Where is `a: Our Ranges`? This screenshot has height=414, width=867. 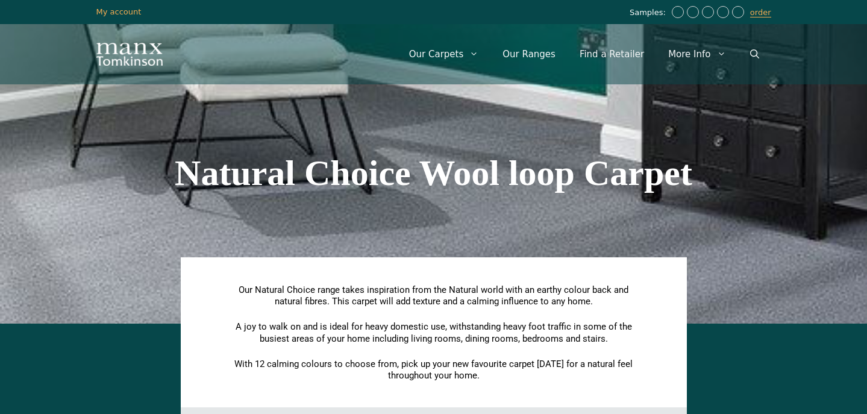 a: Our Ranges is located at coordinates (529, 54).